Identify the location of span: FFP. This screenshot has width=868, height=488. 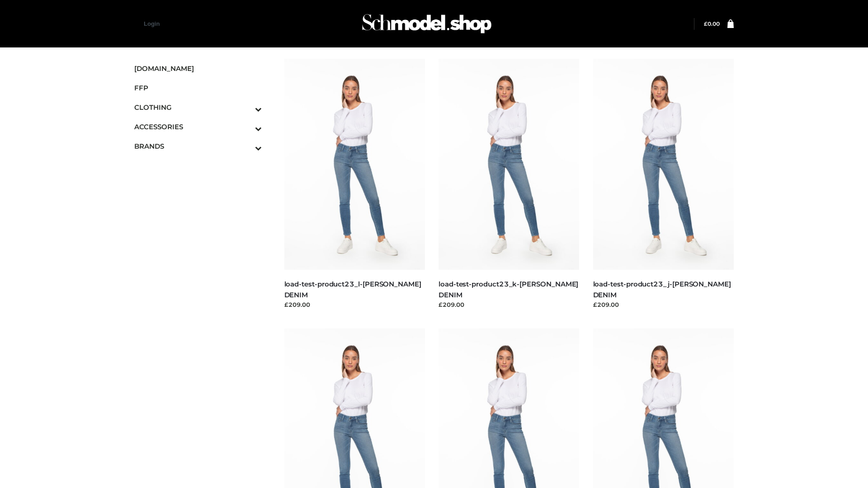
(198, 88).